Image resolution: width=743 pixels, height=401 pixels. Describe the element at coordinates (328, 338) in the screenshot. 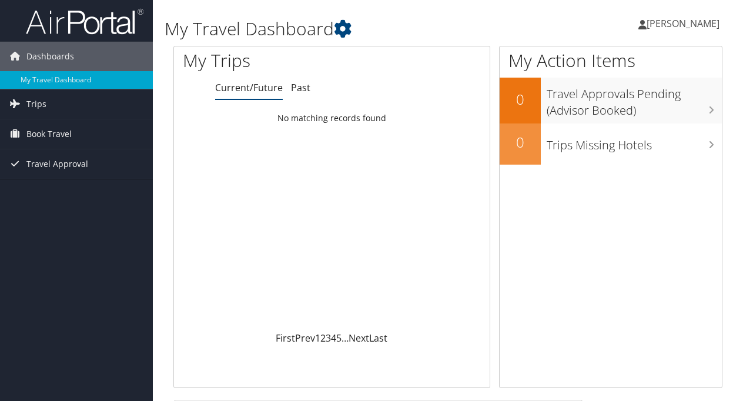

I see `a: 3` at that location.